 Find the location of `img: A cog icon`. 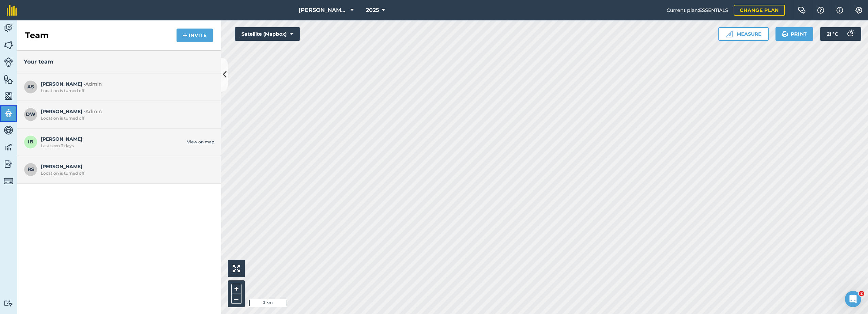

img: A cog icon is located at coordinates (858, 10).